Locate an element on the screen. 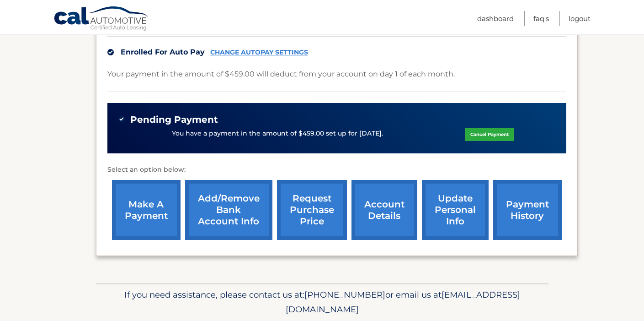 The image size is (644, 321). a: payment history is located at coordinates (528, 210).